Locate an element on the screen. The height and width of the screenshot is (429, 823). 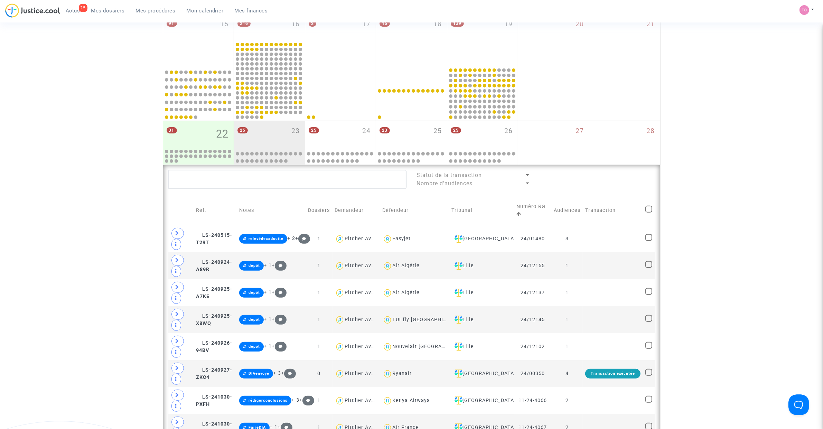
div: Lille is located at coordinates (482, 266).